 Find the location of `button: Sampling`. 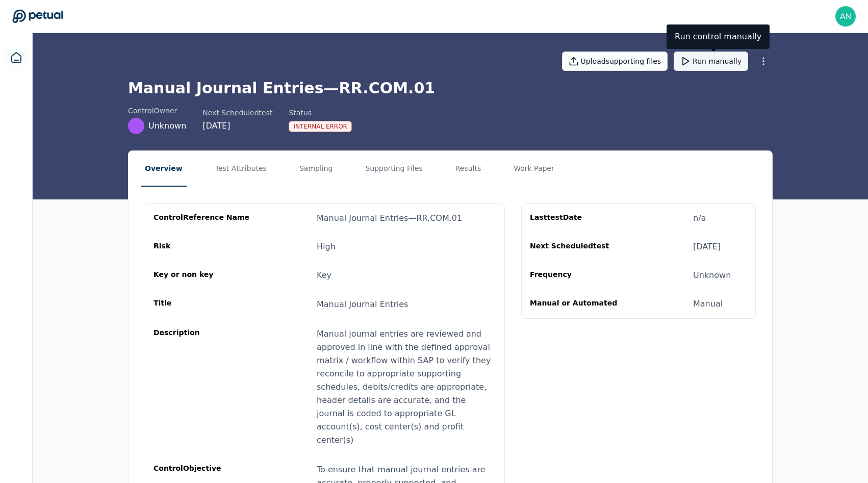

button: Sampling is located at coordinates (316, 169).